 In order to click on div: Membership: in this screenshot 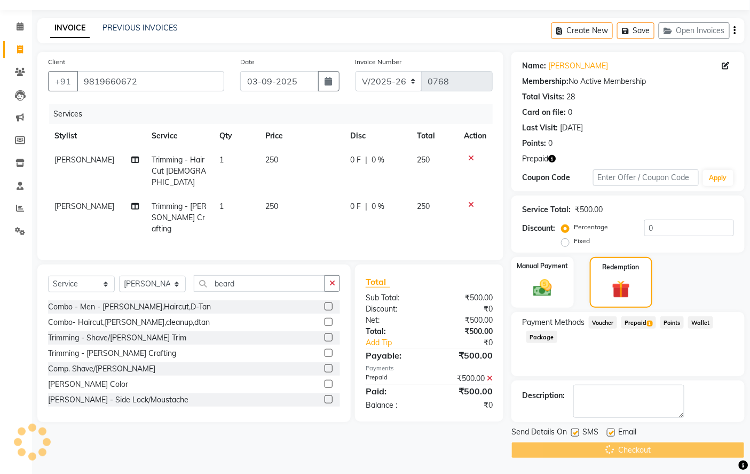, I will do `click(545, 81)`.